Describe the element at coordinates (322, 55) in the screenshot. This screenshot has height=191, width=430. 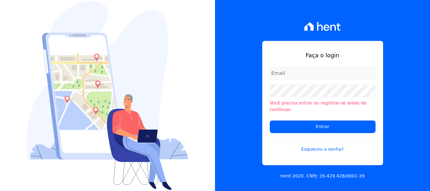
I see `h1: Faça o login` at that location.